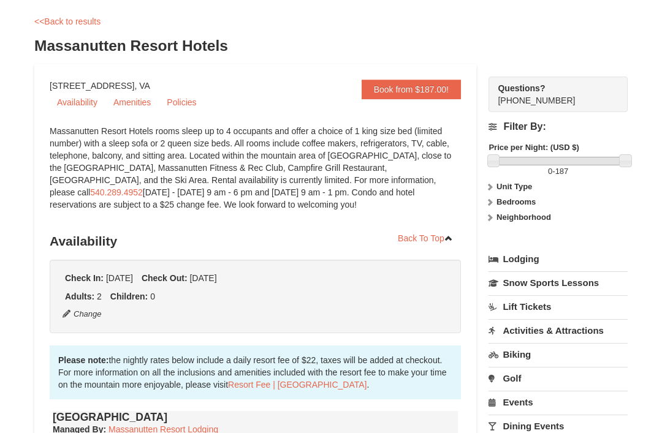 Image resolution: width=662 pixels, height=433 pixels. I want to click on a: Availability, so click(77, 102).